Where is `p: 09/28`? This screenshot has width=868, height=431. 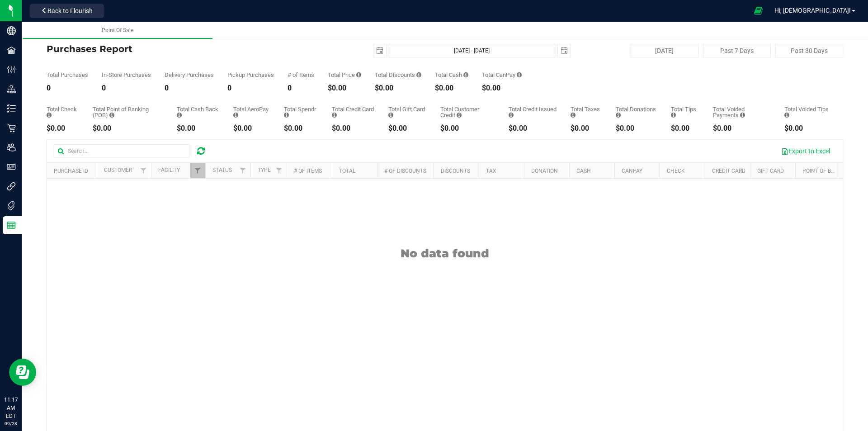 p: 09/28 is located at coordinates (11, 423).